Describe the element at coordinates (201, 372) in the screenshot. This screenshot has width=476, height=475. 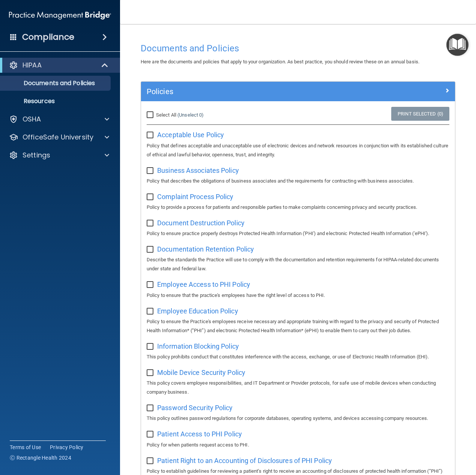
I see `span: Mobile Device Security Policy` at that location.